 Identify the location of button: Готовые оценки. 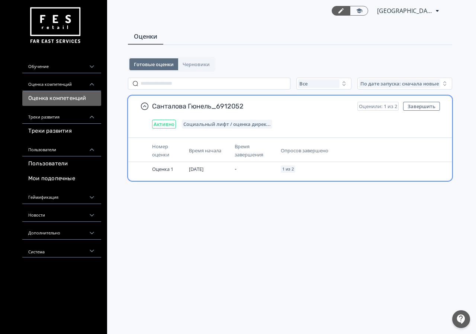
(154, 64).